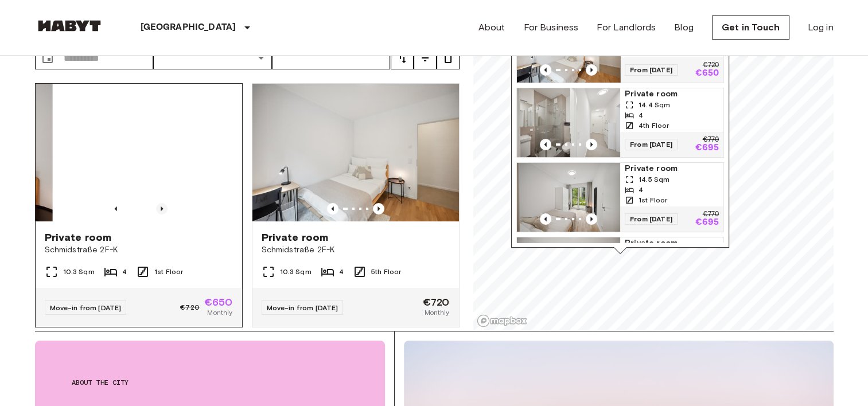  I want to click on a: Log in, so click(820, 27).